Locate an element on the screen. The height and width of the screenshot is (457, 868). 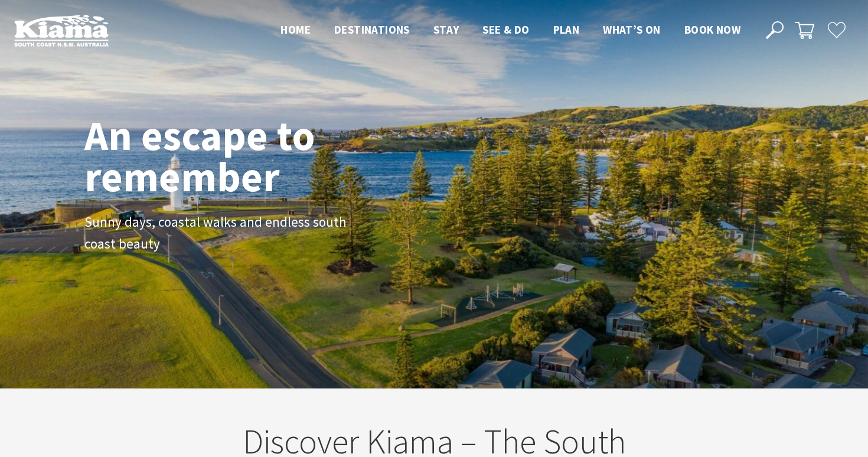
span: See & Do is located at coordinates (505, 30).